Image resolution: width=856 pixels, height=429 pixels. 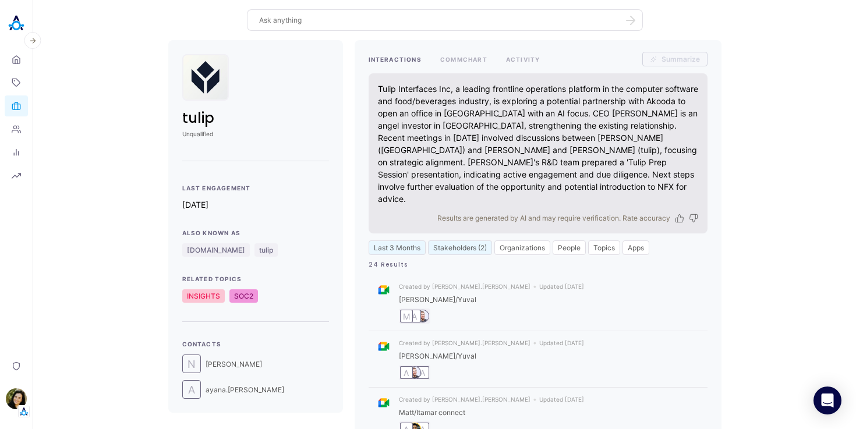 I want to click on div: INSIGHTS, so click(x=203, y=296).